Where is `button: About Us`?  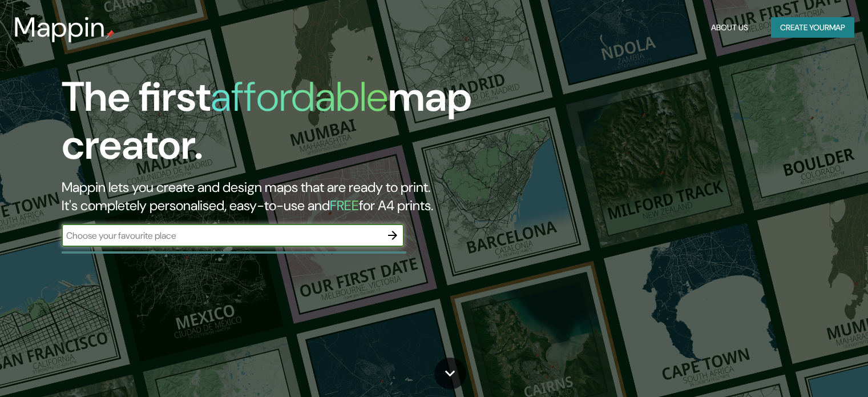 button: About Us is located at coordinates (729, 27).